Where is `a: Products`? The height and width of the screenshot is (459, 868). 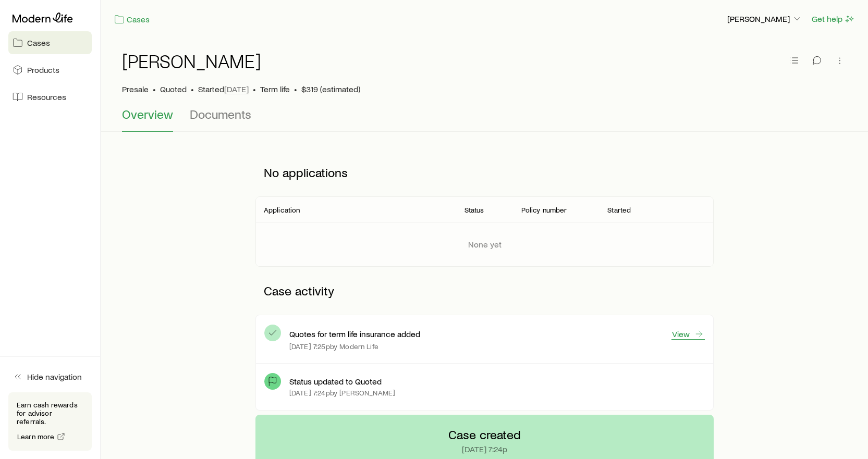
a: Products is located at coordinates (50, 70).